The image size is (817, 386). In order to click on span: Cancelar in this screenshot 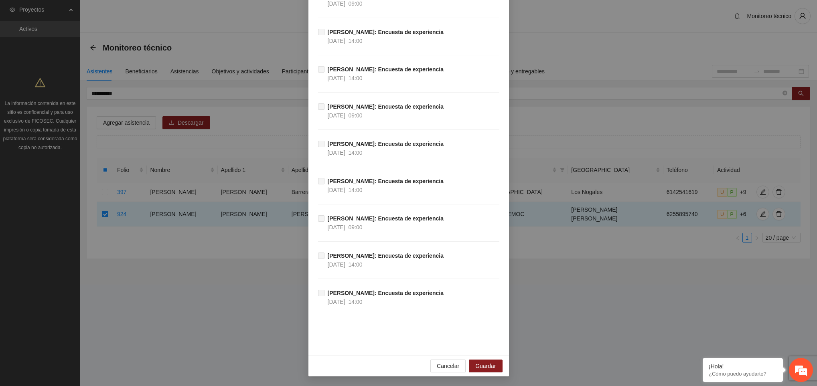, I will do `click(448, 366)`.